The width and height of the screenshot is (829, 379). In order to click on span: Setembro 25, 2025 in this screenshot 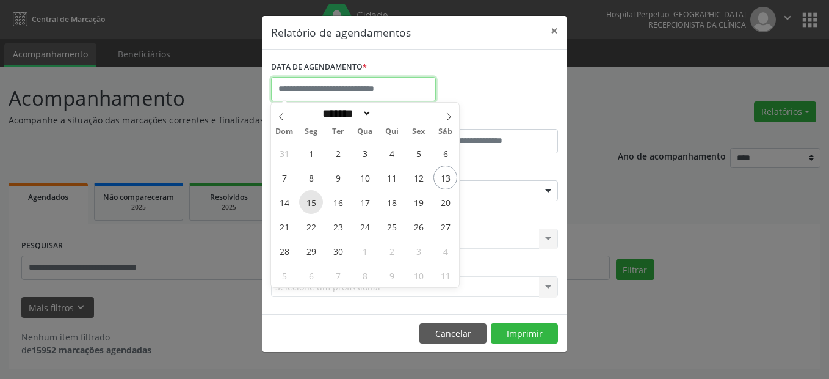, I will do `click(391, 226)`.